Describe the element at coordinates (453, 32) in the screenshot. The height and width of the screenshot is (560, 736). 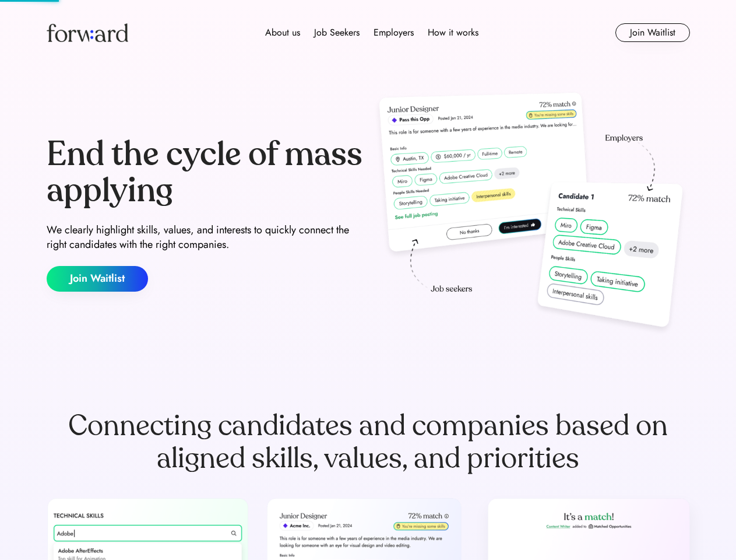
I see `div: How it works` at that location.